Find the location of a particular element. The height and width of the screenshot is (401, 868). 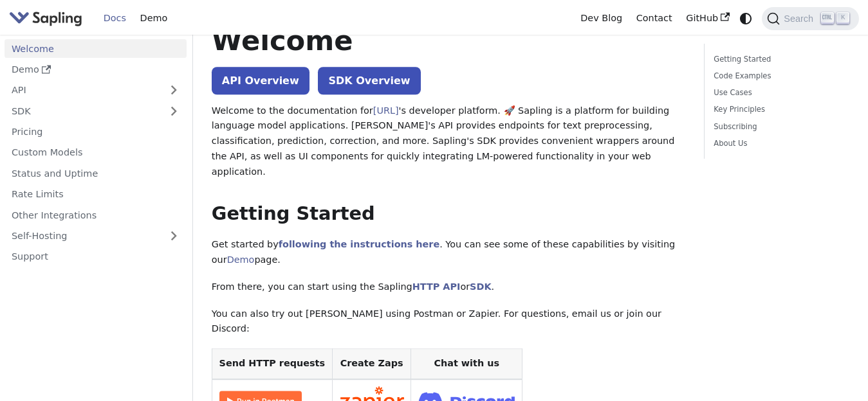

th: Chat with us is located at coordinates (467, 364).